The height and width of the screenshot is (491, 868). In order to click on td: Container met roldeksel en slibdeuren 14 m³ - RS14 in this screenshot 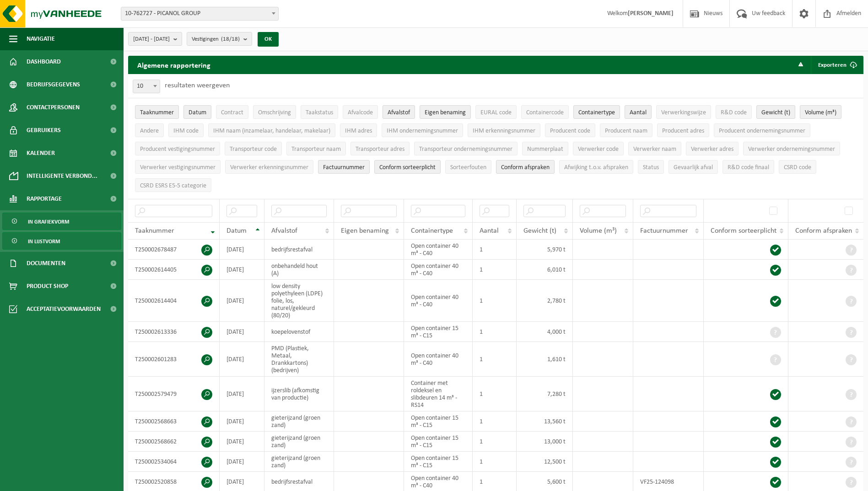, I will do `click(438, 394)`.